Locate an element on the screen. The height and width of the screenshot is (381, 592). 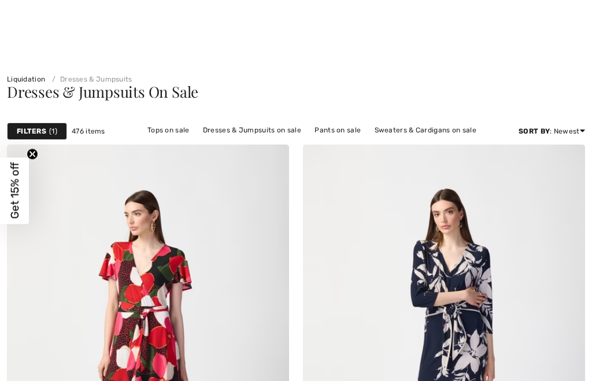
div: : Newest is located at coordinates (551, 131).